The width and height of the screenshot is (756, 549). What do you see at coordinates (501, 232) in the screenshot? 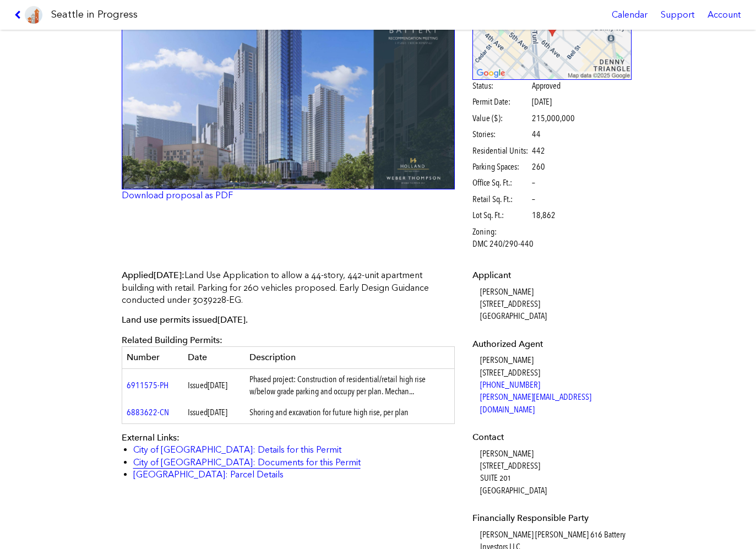
I see `span: Zoning:` at bounding box center [501, 232].